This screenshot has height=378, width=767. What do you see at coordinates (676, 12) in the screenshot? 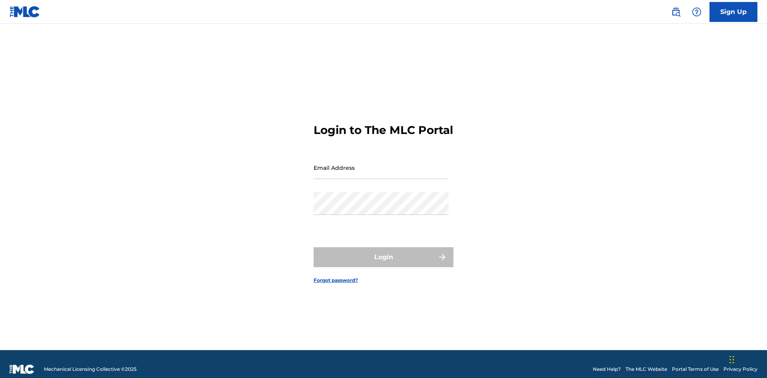
I see `img: search` at bounding box center [676, 12].